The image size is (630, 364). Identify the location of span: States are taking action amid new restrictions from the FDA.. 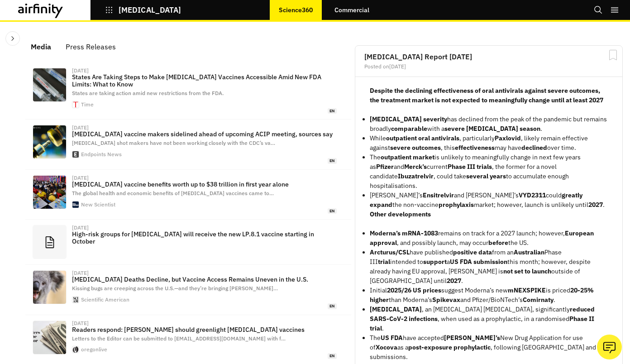
(148, 93).